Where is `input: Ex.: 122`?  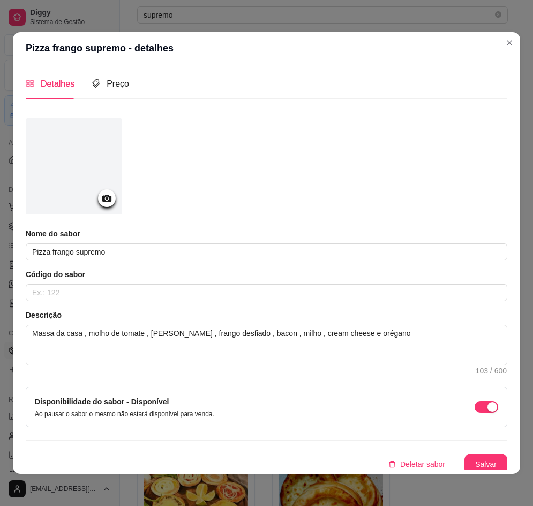 input: Ex.: 122 is located at coordinates (266, 293).